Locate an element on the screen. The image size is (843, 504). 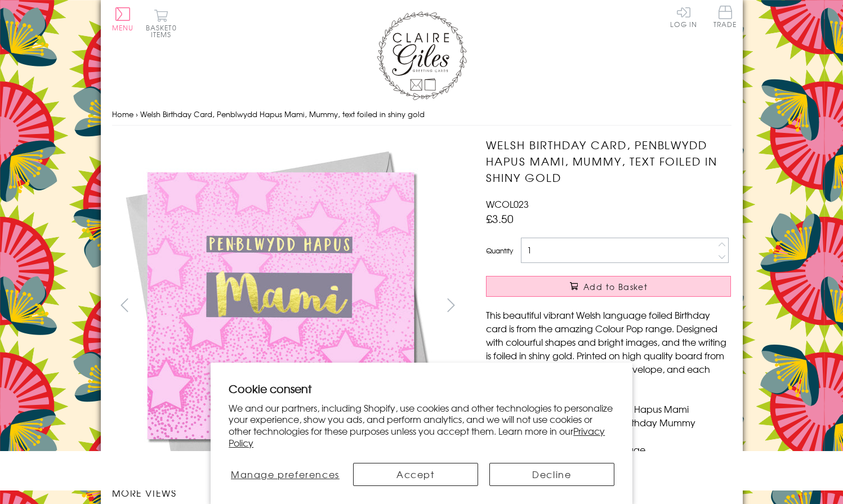
a: Home is located at coordinates (122, 113).